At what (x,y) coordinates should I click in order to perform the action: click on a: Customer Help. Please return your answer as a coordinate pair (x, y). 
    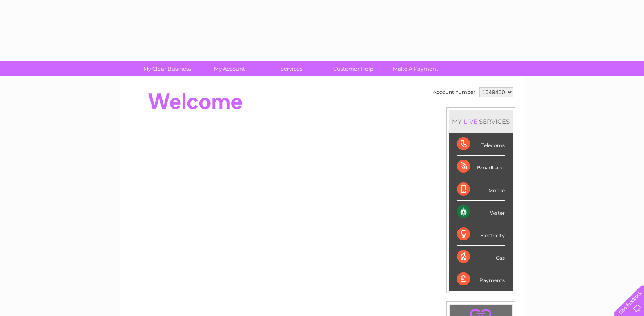
    Looking at the image, I should click on (353, 69).